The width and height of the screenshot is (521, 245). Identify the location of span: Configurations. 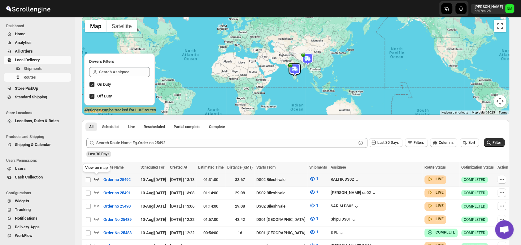
(39, 193).